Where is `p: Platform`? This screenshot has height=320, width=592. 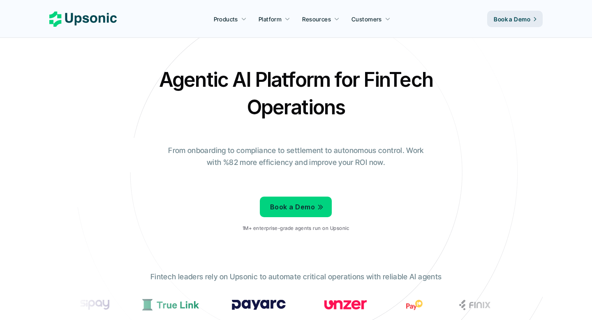
p: Platform is located at coordinates (270, 19).